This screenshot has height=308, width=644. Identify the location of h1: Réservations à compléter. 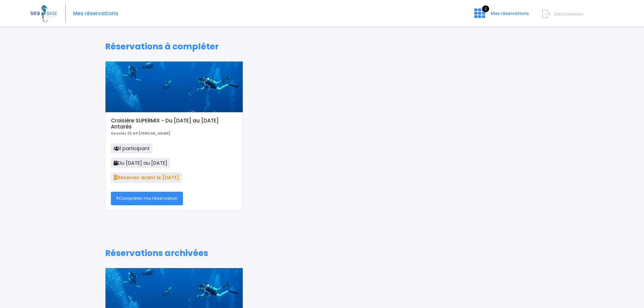
(322, 47).